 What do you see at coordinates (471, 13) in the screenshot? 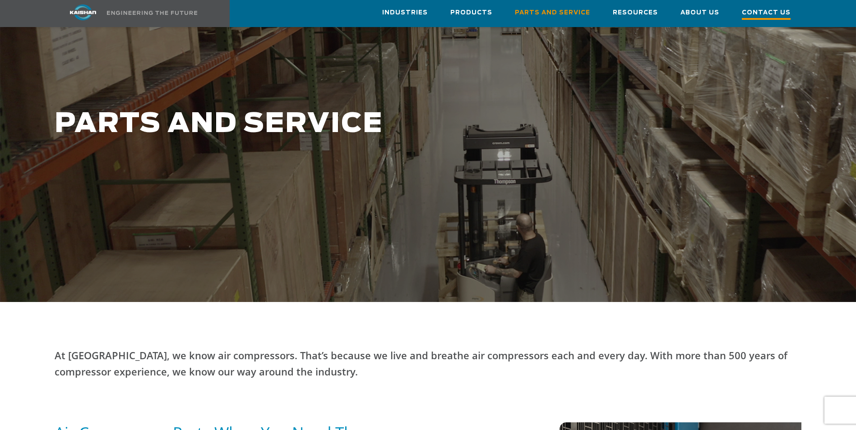
I see `a: Products` at bounding box center [471, 13].